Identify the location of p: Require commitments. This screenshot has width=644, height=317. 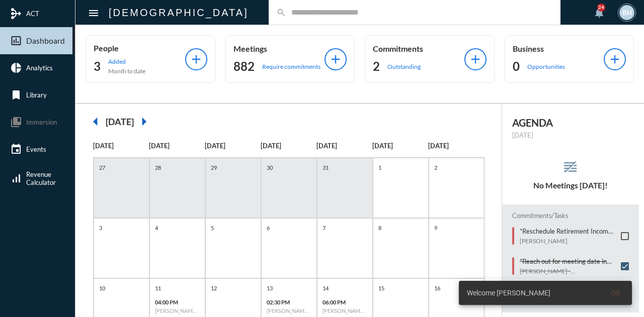
(291, 66).